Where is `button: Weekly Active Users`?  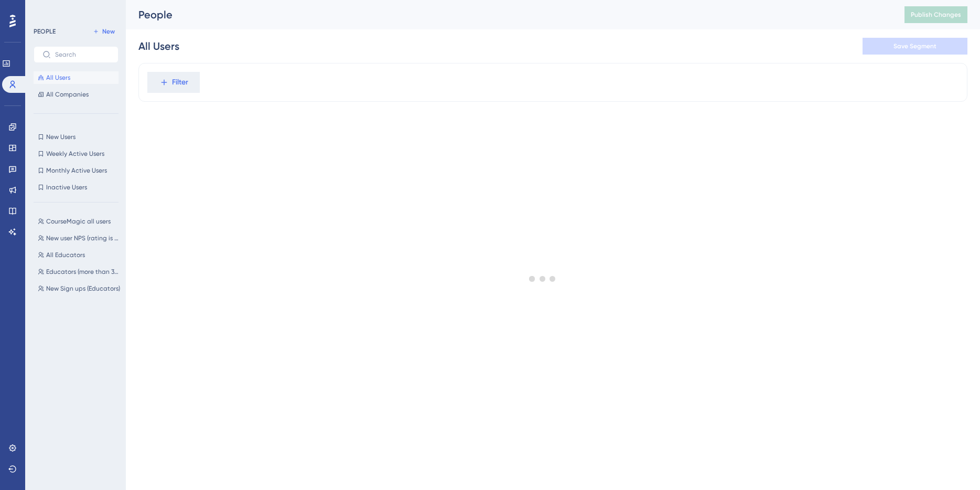 button: Weekly Active Users is located at coordinates (76, 154).